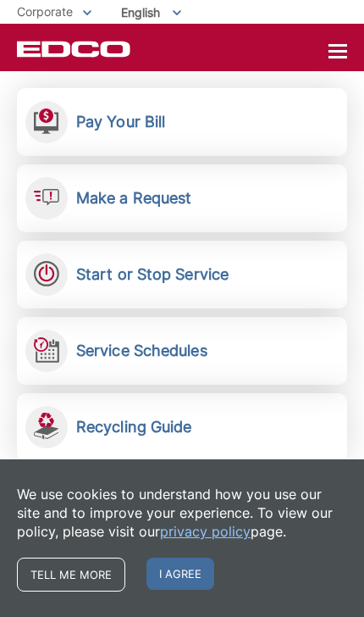 This screenshot has height=617, width=364. What do you see at coordinates (134, 199) in the screenshot?
I see `h2: Make a Request` at bounding box center [134, 199].